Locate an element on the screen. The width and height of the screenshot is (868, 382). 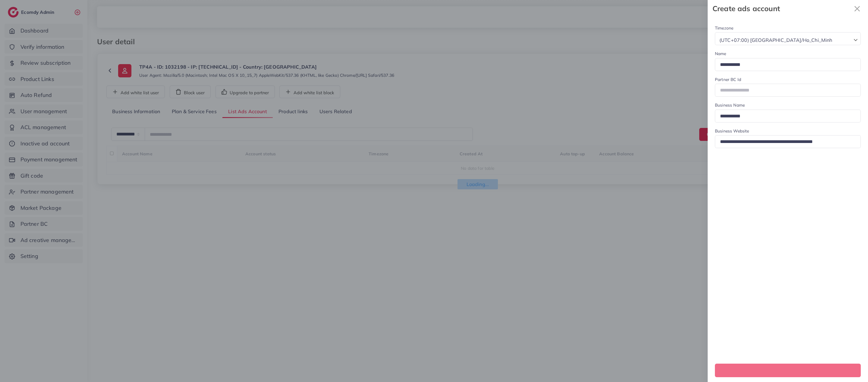
strong: Create ads account is located at coordinates (782, 9).